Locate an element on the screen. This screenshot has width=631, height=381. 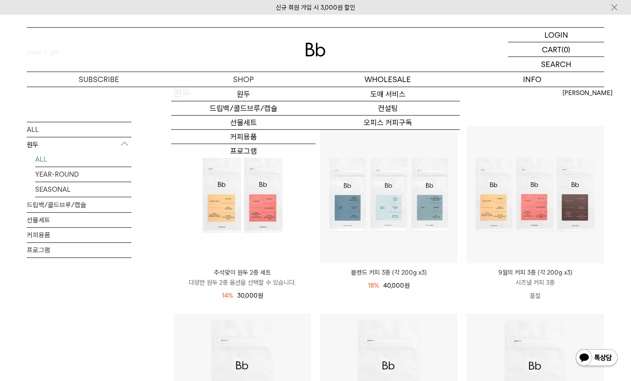
a: CART (0) is located at coordinates (556, 49).